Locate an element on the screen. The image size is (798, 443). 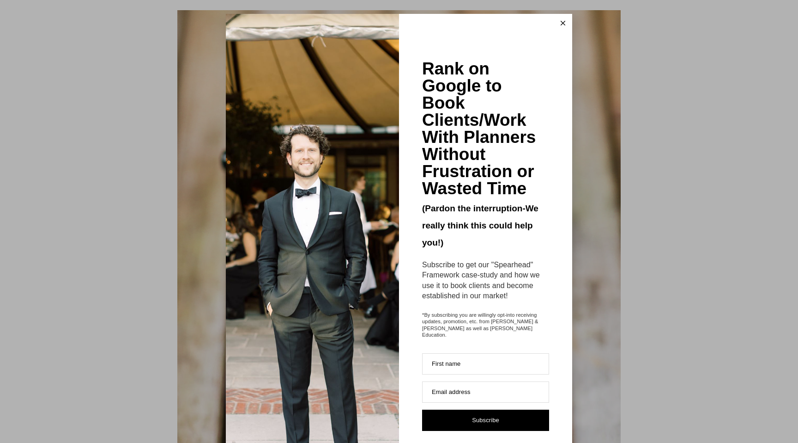
button: Subscribe is located at coordinates (486, 420).